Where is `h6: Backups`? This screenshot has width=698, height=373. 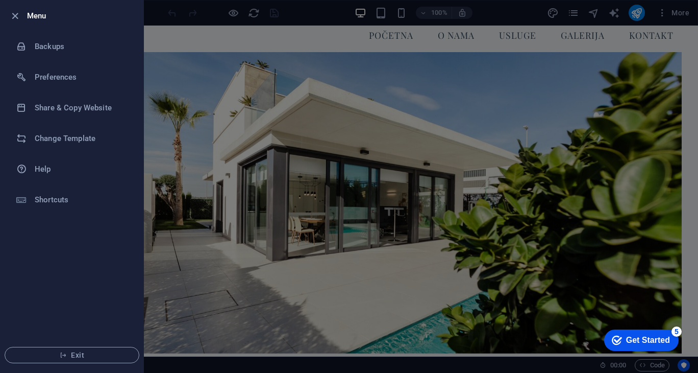 h6: Backups is located at coordinates (82, 46).